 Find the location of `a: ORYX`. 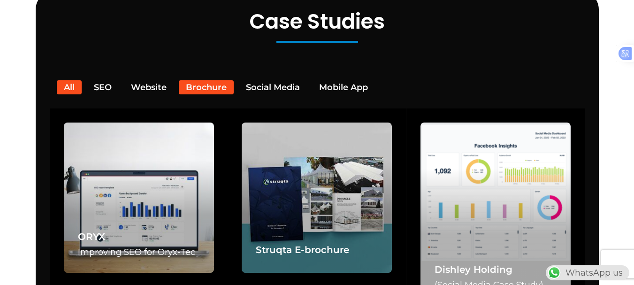

a: ORYX is located at coordinates (91, 236).